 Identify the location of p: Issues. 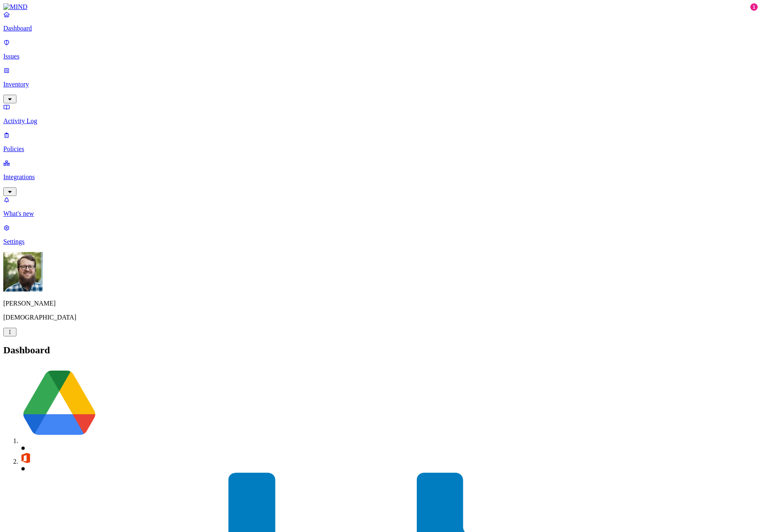
(381, 57).